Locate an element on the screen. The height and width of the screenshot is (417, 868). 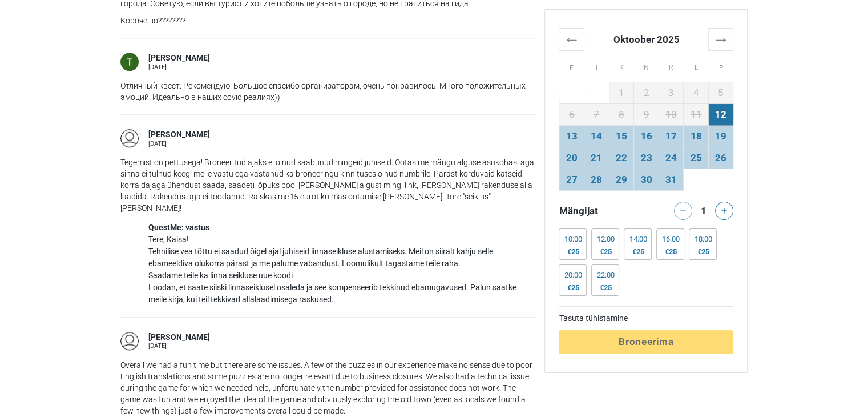
td: 7 is located at coordinates (596, 114).